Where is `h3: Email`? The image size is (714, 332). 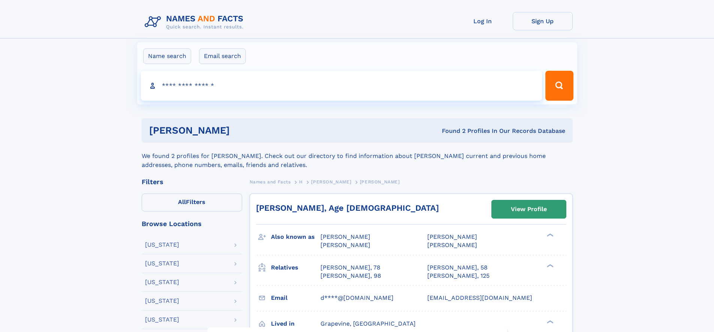 h3: Email is located at coordinates (296, 298).